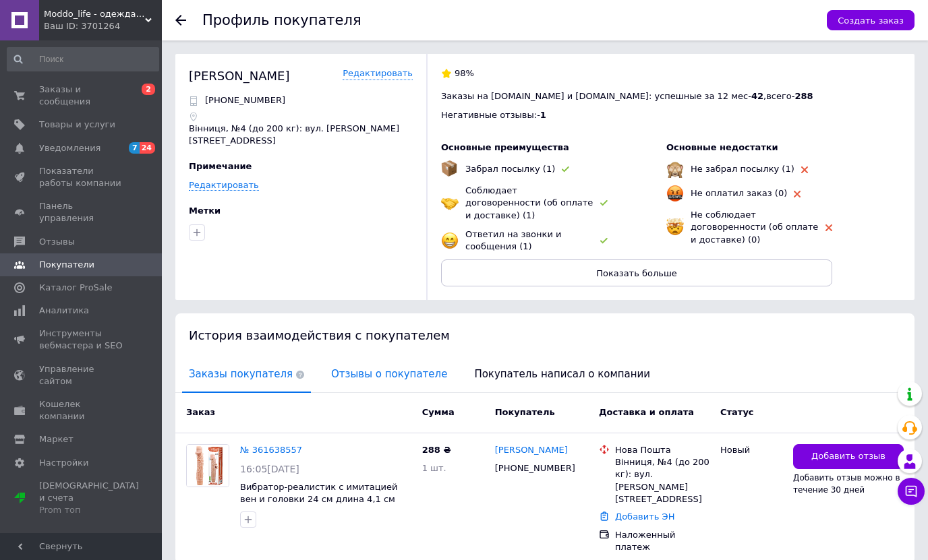 Image resolution: width=928 pixels, height=560 pixels. What do you see at coordinates (318, 499) in the screenshot?
I see `a: Вибратор-реалистик с имитацией вен и головки 24 см длина 4,1 см диаметр BOB` at bounding box center [318, 499].